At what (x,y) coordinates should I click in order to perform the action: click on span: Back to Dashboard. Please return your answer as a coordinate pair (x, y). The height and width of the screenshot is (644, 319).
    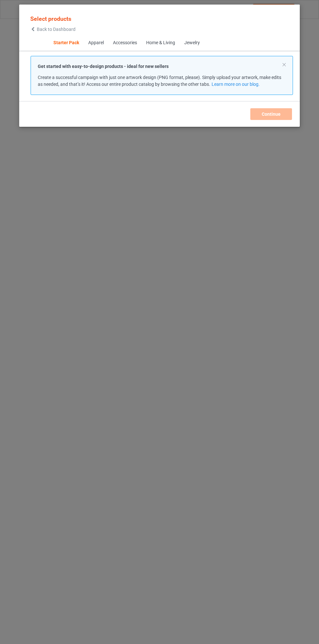
    Looking at the image, I should click on (56, 29).